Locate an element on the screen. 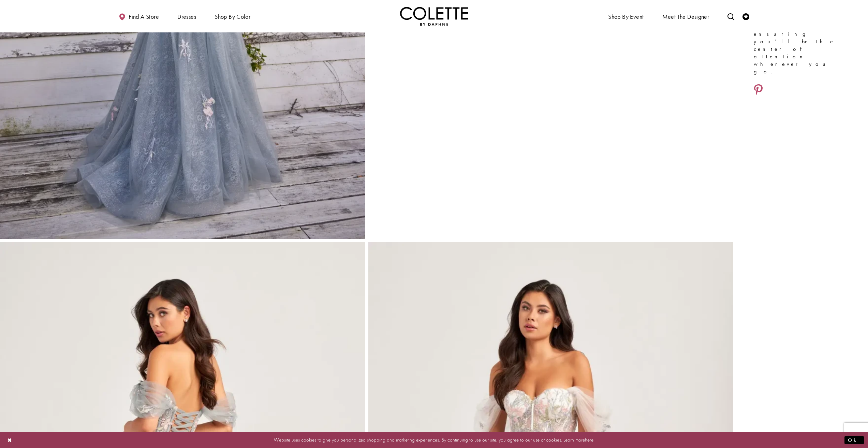 This screenshot has height=448, width=868. a: Find a store is located at coordinates (139, 16).